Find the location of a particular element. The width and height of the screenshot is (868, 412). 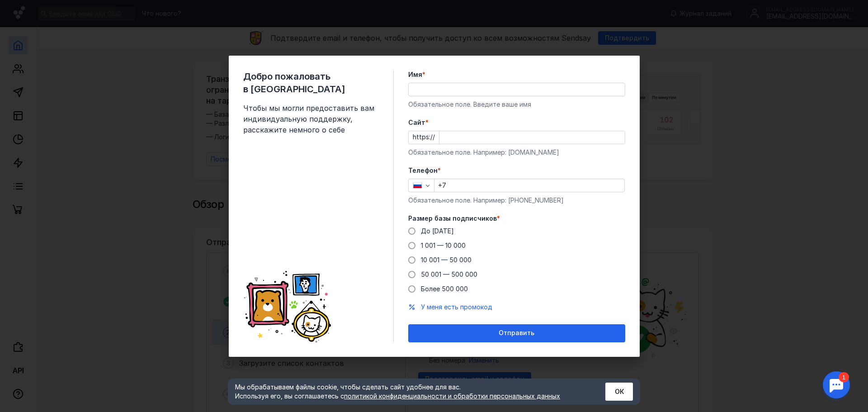

button: ОК is located at coordinates (619, 392).